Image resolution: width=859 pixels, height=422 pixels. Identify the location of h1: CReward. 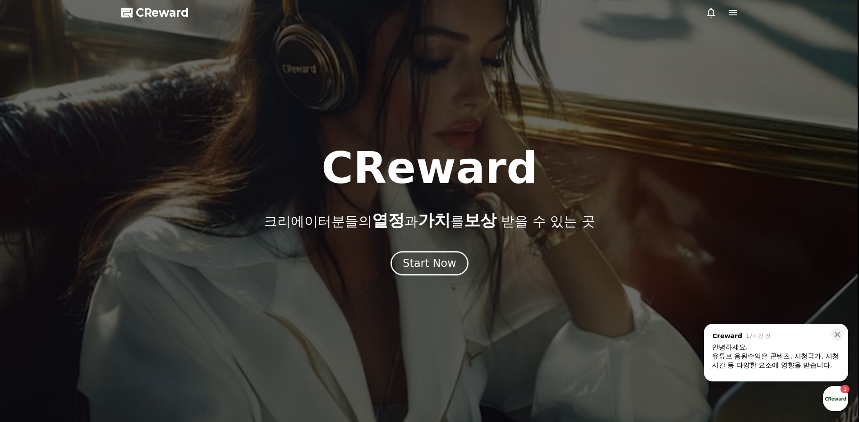
(429, 168).